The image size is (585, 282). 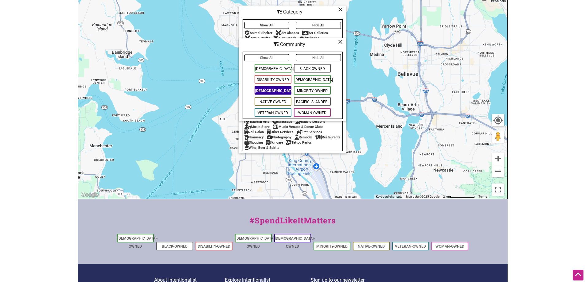 What do you see at coordinates (389, 197) in the screenshot?
I see `button: Keyboard shortcuts` at bounding box center [389, 197].